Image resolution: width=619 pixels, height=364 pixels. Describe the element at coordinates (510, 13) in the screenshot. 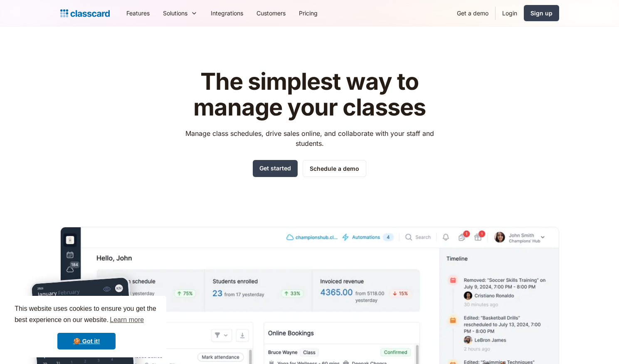

I see `a: Login` at that location.